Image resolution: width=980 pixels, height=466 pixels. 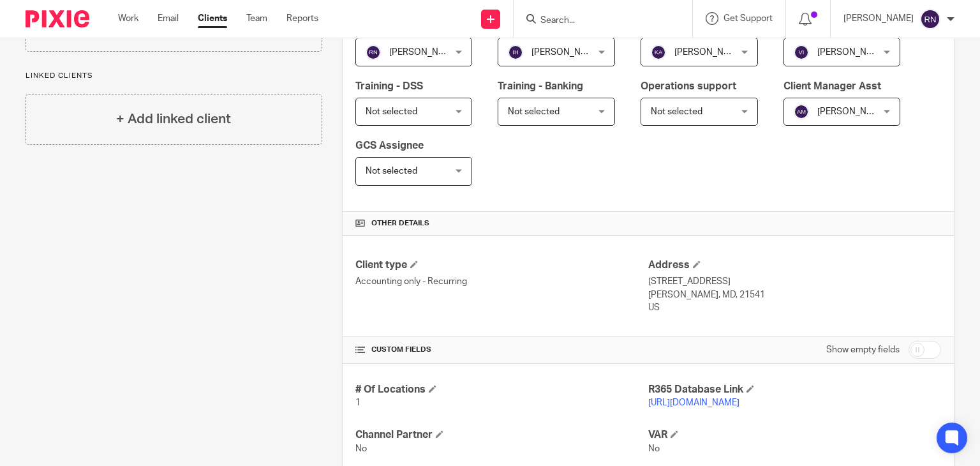 I want to click on h4: R365 Database Link, so click(x=794, y=390).